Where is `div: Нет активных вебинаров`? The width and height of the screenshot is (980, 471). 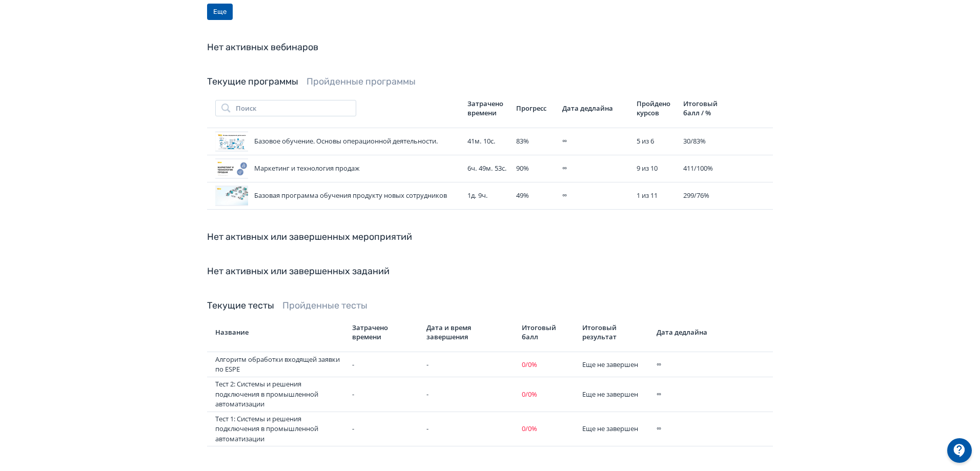 div: Нет активных вебинаров is located at coordinates (490, 47).